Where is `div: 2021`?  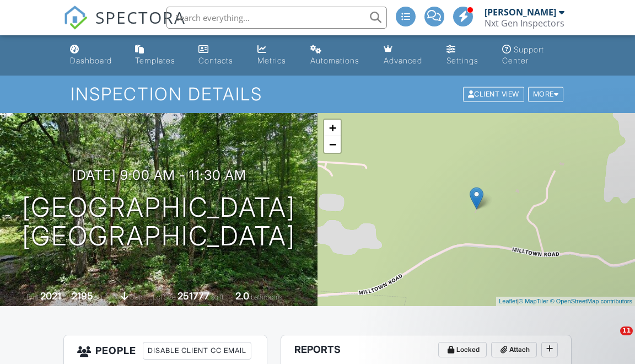 div: 2021 is located at coordinates (51, 296).